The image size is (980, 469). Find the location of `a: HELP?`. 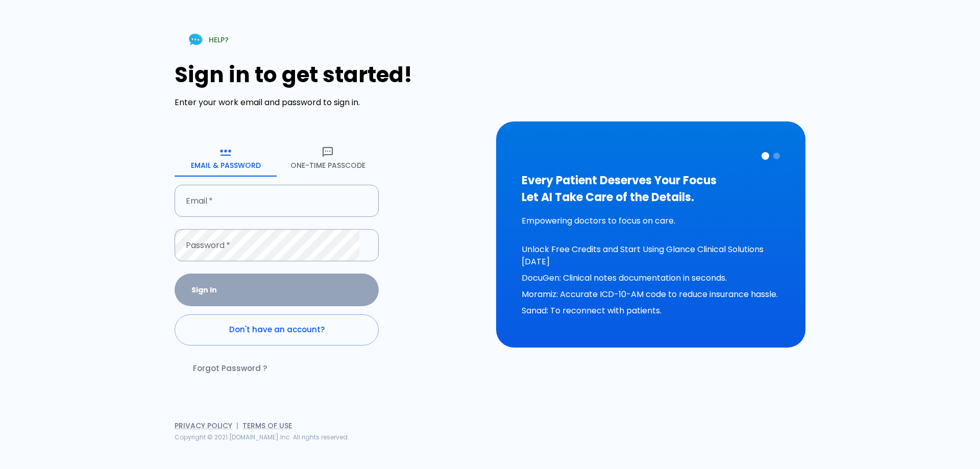

a: HELP? is located at coordinates (208, 40).